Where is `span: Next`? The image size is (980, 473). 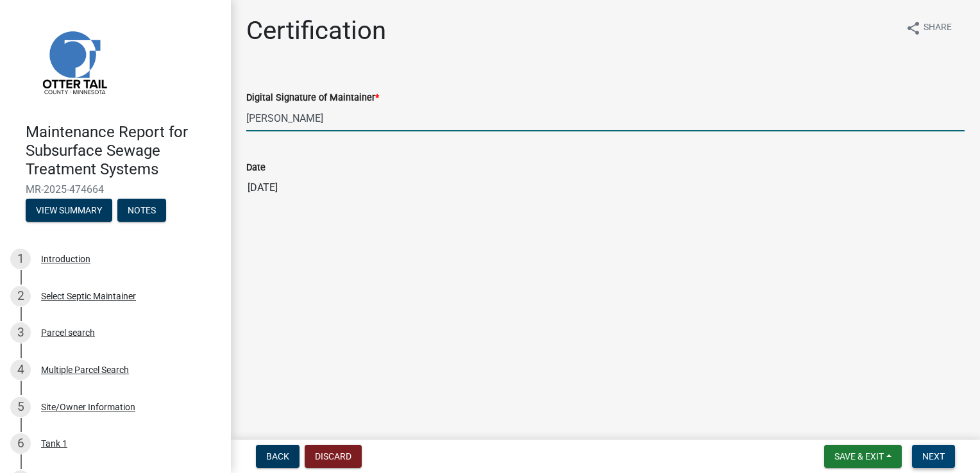 span: Next is located at coordinates (933, 456).